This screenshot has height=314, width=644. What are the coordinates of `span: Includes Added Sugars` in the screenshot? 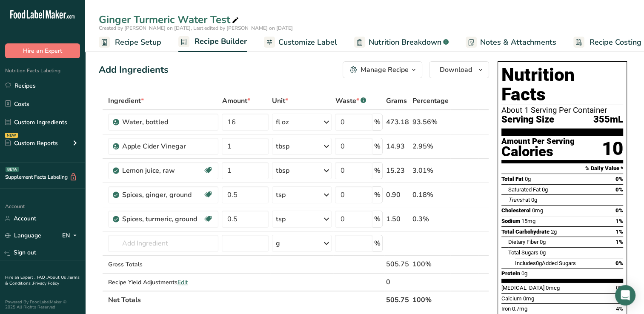 It's located at (545, 263).